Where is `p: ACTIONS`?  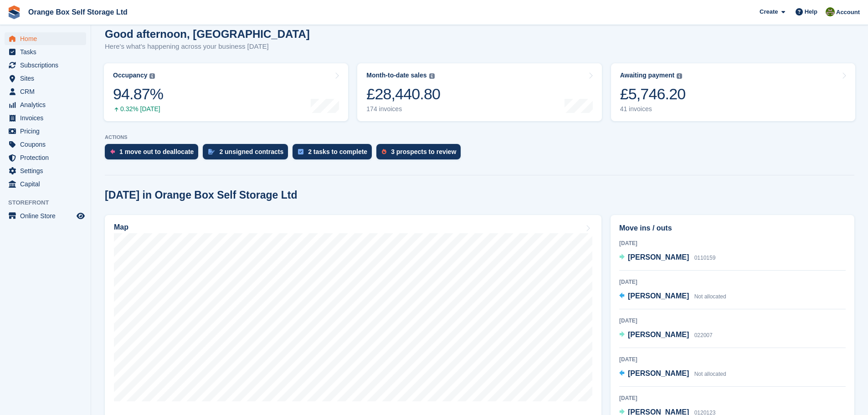 p: ACTIONS is located at coordinates (479, 137).